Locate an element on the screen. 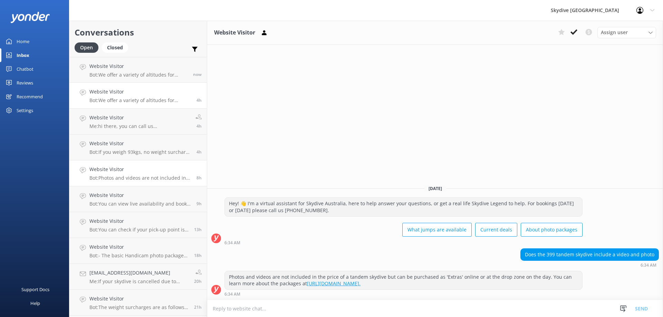  span: Sep 18 2025 05:48pm (UTC +10:00) Australia/Brisbane is located at coordinates (198, 281).